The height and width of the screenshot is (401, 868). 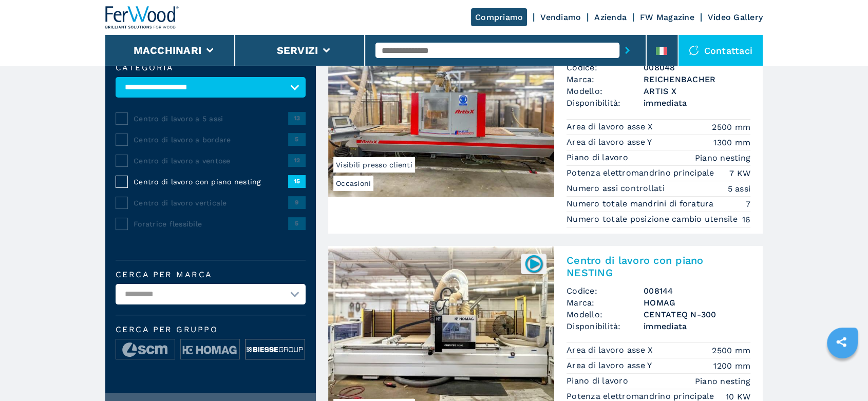 What do you see at coordinates (374, 165) in the screenshot?
I see `span: Visibili presso clienti` at bounding box center [374, 165].